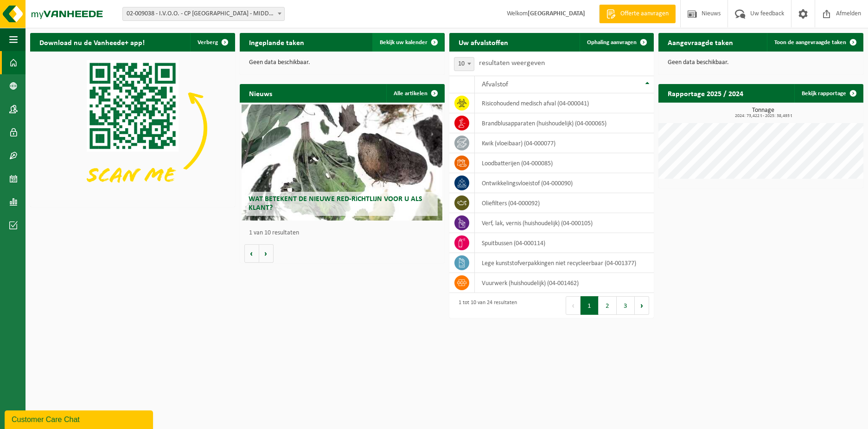 The height and width of the screenshot is (429, 868). I want to click on button: 1, so click(590, 306).